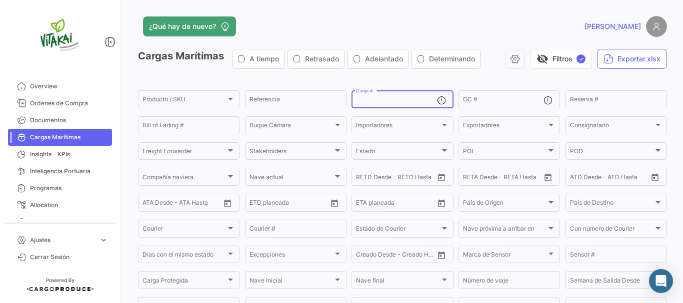 The height and width of the screenshot is (303, 683). I want to click on span: Documentos, so click(69, 120).